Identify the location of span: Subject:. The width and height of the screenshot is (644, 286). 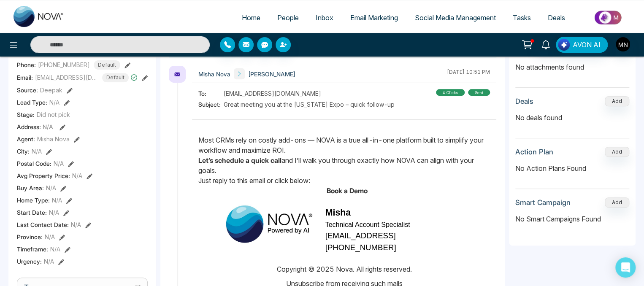
(211, 104).